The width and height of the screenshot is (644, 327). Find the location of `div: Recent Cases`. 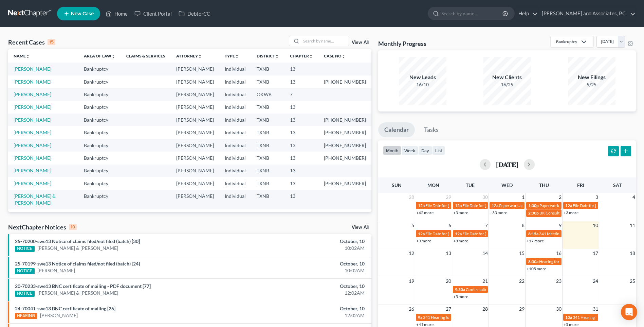

div: Recent Cases is located at coordinates (31, 42).